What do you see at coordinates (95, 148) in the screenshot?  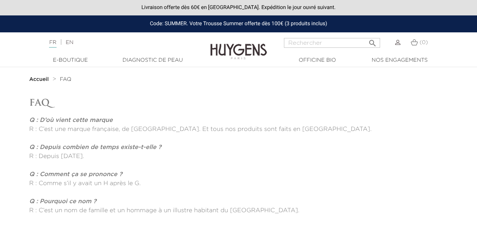 I see `strong: Q : Depuis combien de temps existe-t-elle ?` at bounding box center [95, 148].